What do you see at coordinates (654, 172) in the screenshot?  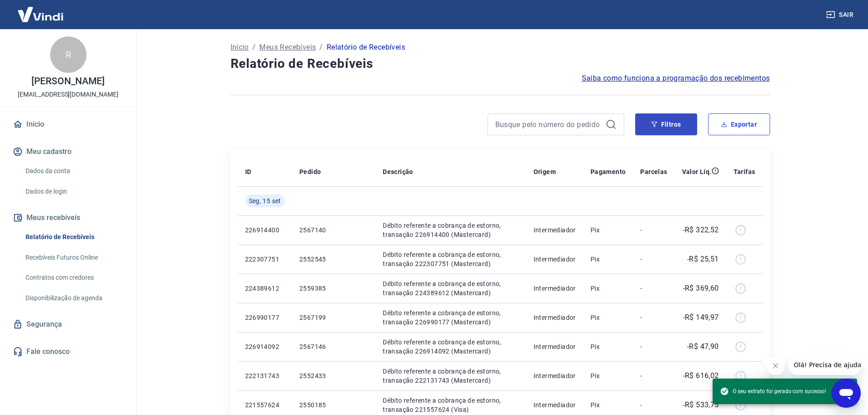 I see `p: Parcelas` at bounding box center [654, 172].